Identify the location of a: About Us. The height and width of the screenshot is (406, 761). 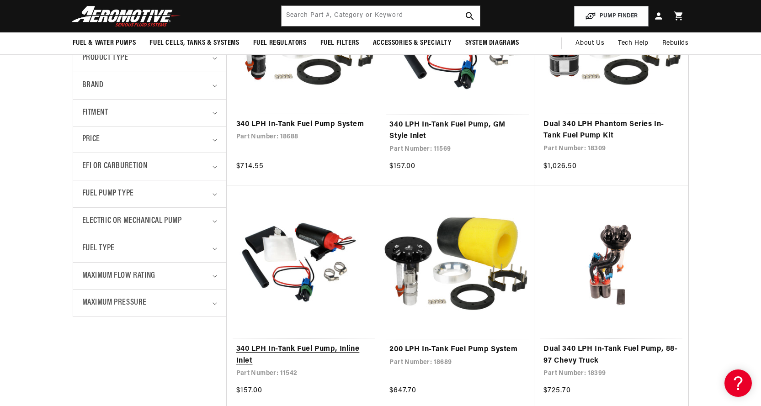
(589, 43).